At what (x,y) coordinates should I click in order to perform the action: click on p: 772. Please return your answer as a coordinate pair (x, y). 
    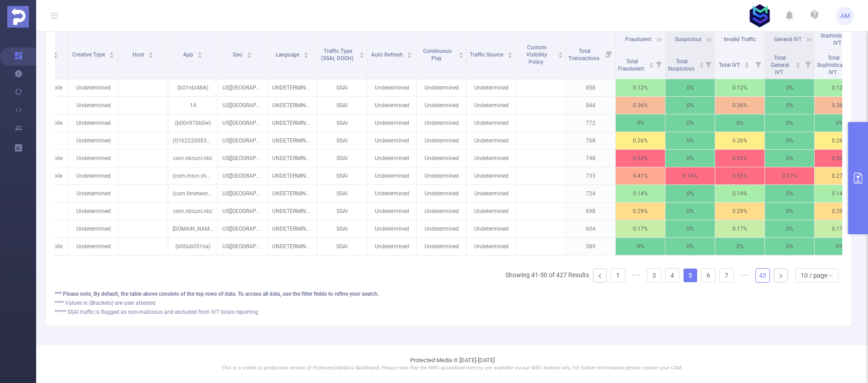
    Looking at the image, I should click on (590, 123).